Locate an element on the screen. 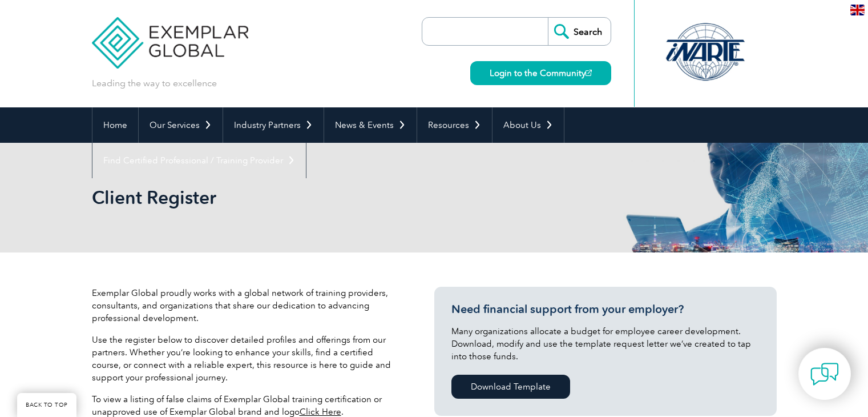 The image size is (868, 417). a: Click Here is located at coordinates (320, 412).